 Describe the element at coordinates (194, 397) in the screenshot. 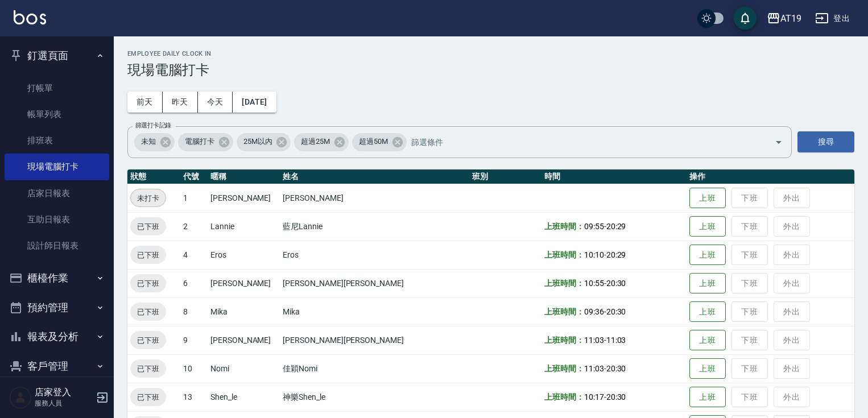

I see `td: 13` at that location.